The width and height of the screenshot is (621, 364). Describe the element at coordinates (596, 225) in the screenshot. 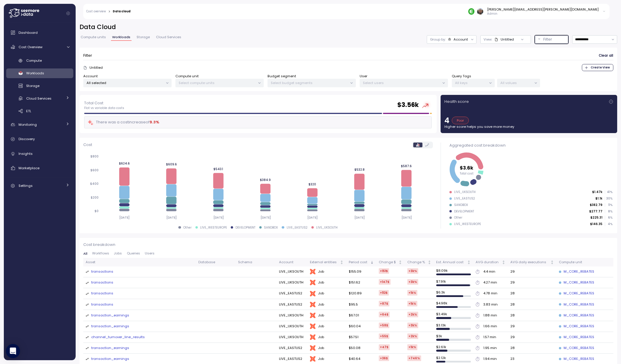

I see `p: $146.35` at that location.